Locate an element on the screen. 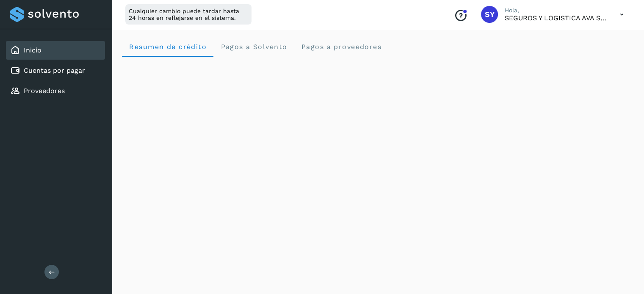 Image resolution: width=644 pixels, height=294 pixels. div: Cuentas por pagar is located at coordinates (55, 71).